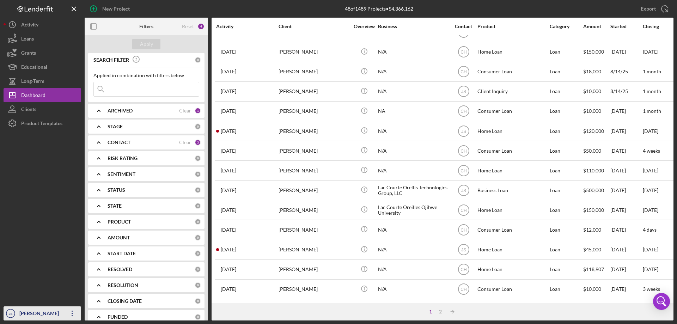  I want to click on b: START DATE, so click(122, 254).